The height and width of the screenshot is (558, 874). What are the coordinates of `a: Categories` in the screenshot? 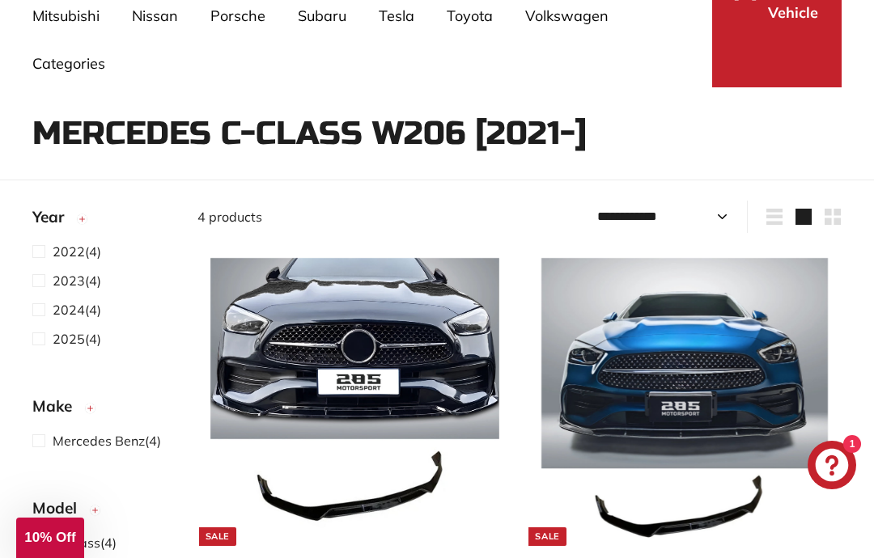 It's located at (69, 63).